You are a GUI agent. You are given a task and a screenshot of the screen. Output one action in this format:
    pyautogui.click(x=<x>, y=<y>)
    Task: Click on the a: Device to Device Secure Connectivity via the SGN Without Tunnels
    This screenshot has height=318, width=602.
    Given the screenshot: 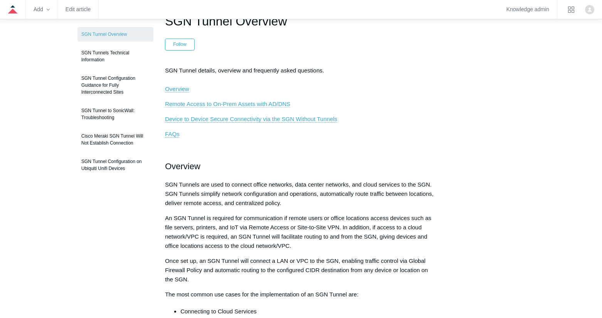 What is the action you would take?
    pyautogui.click(x=251, y=119)
    